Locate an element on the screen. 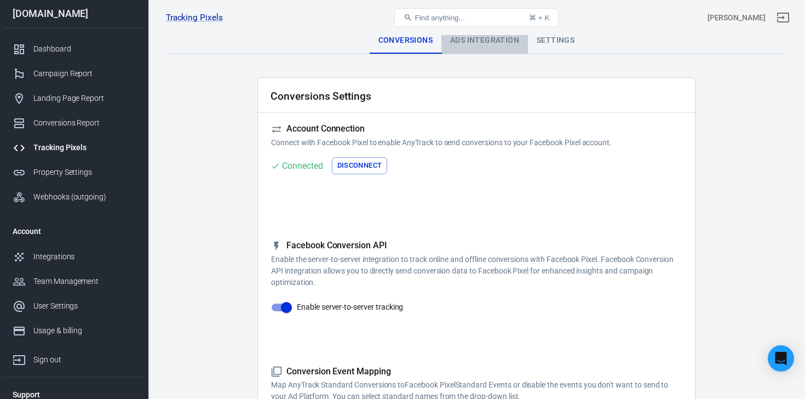 Image resolution: width=805 pixels, height=399 pixels. div: Ads Integration is located at coordinates (485, 41).